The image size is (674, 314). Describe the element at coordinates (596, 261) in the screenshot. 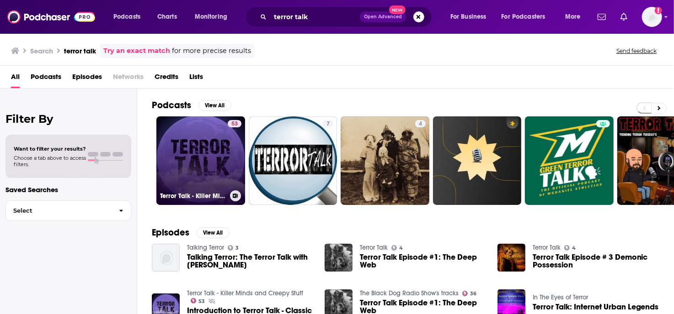

I see `span: Terror Talk Episode # 3 Demonic Possession` at that location.